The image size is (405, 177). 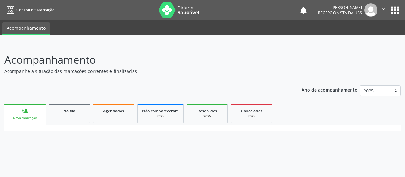 I want to click on span: Não compareceram, so click(x=161, y=111).